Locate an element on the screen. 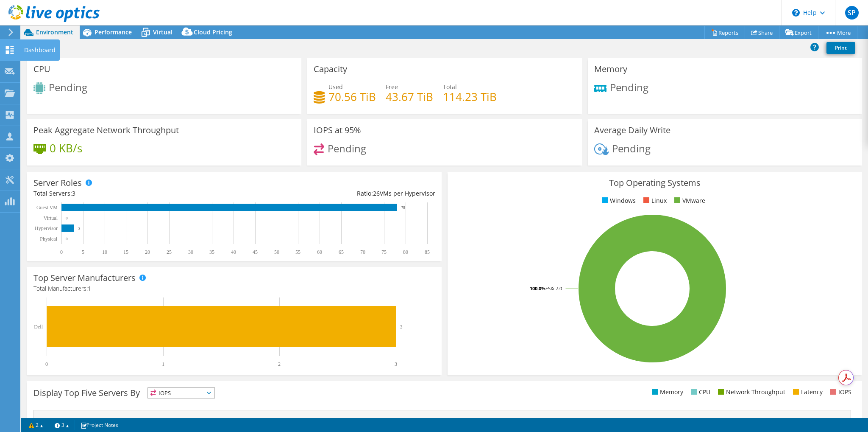 The width and height of the screenshot is (868, 432). span: 3 is located at coordinates (74, 193).